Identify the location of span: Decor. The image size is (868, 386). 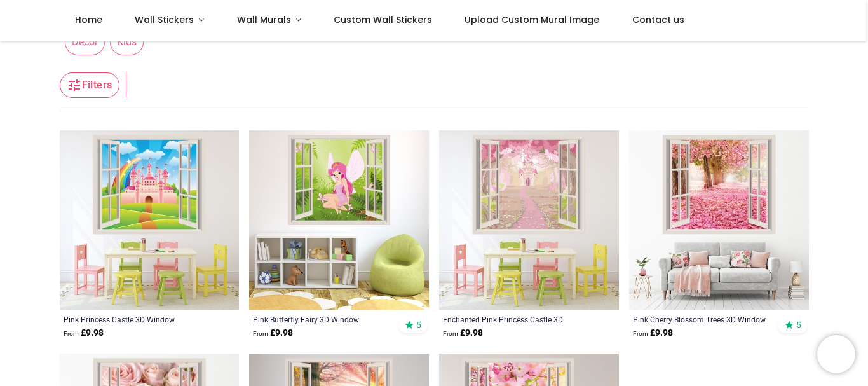
(84, 42).